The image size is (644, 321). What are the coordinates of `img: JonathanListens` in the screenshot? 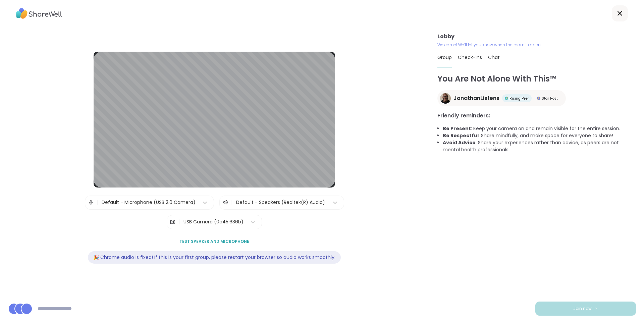 It's located at (445, 98).